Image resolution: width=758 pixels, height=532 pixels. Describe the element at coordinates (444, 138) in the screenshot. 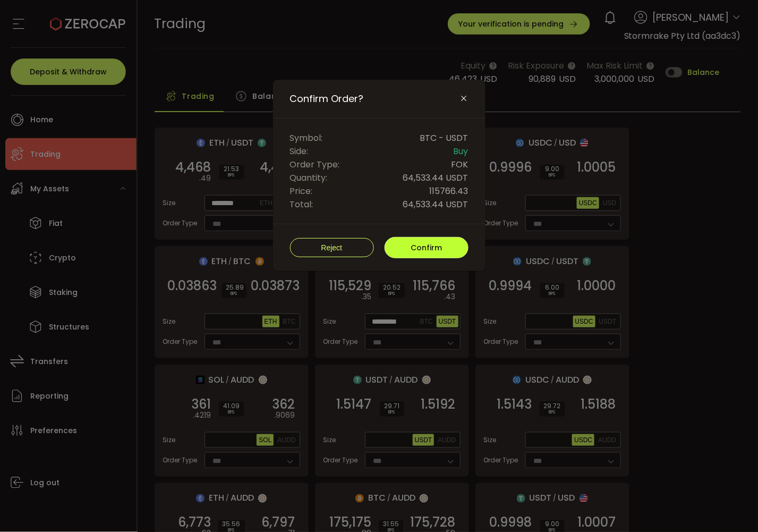

I see `span: BTC - USDT` at that location.